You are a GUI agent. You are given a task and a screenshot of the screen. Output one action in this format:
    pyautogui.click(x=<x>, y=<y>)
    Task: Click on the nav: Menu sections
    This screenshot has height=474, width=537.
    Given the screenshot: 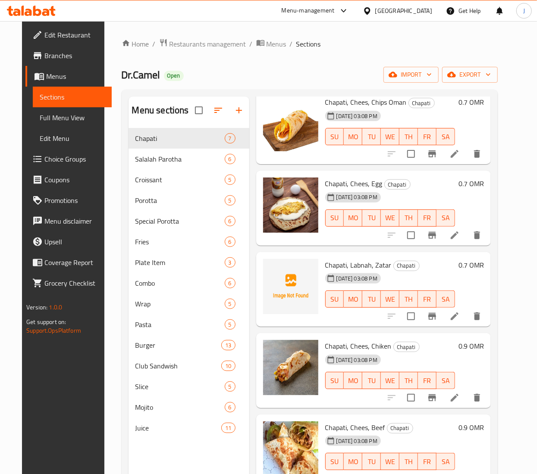 What is the action you would take?
    pyautogui.click(x=189, y=283)
    